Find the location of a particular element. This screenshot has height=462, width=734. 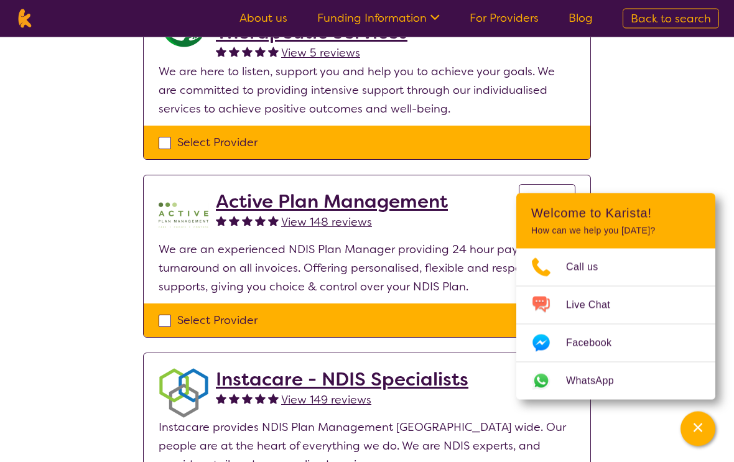

h2: Welcome to Karista! is located at coordinates (616, 213).